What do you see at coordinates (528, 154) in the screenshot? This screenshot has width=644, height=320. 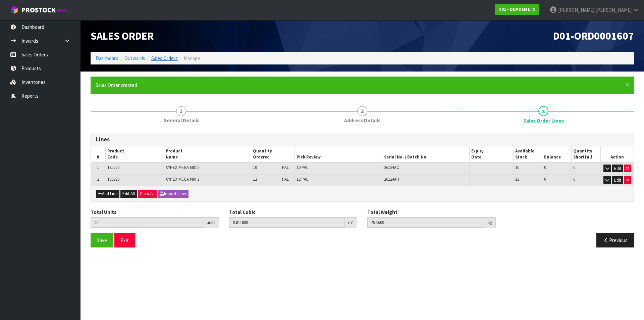 I see `th: Available Stock` at bounding box center [528, 154].